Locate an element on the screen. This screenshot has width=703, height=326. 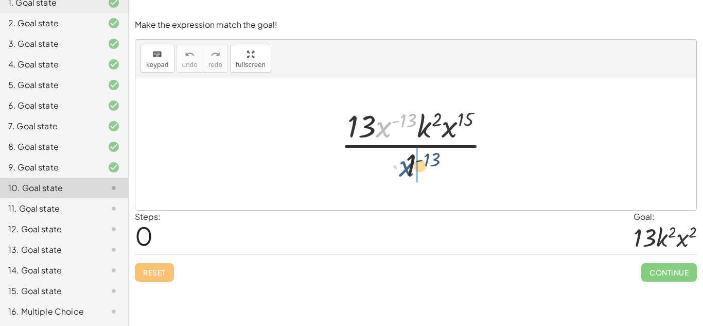
div: 5. Goal state is located at coordinates (49, 85).